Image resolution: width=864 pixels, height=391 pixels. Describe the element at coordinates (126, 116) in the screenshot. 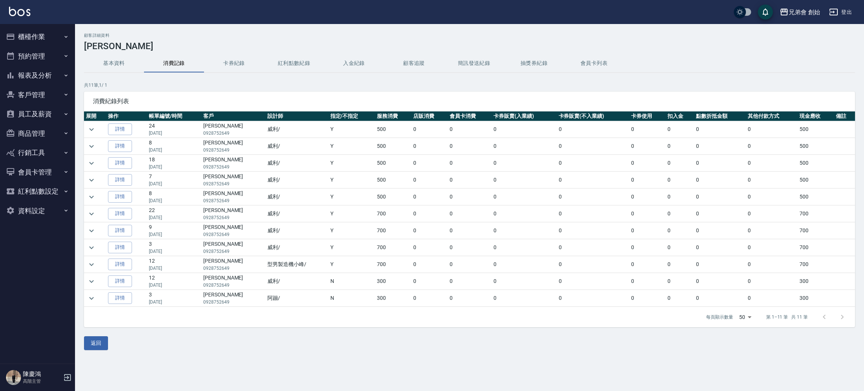

I see `th: 操作` at that location.